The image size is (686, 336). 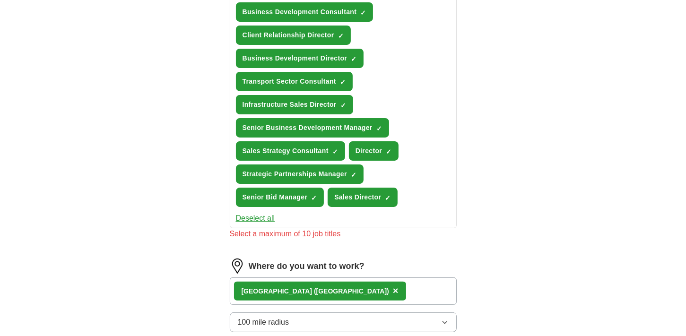 What do you see at coordinates (300, 58) in the screenshot?
I see `button: Business Development Director✓` at bounding box center [300, 58].